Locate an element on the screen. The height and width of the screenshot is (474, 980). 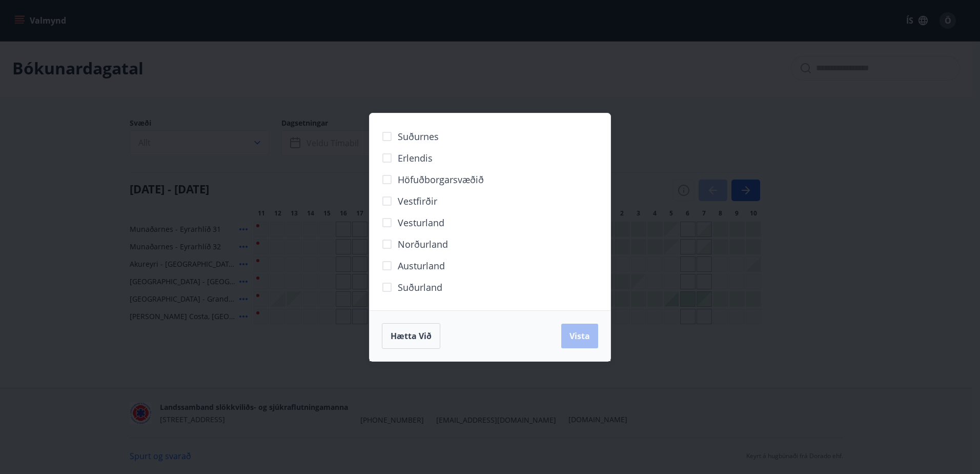
span: Austurland is located at coordinates (422, 266).